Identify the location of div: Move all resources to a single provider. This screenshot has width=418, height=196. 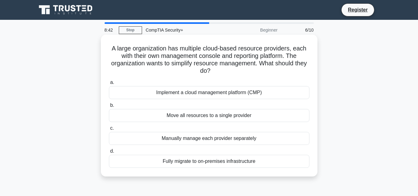
(209, 115).